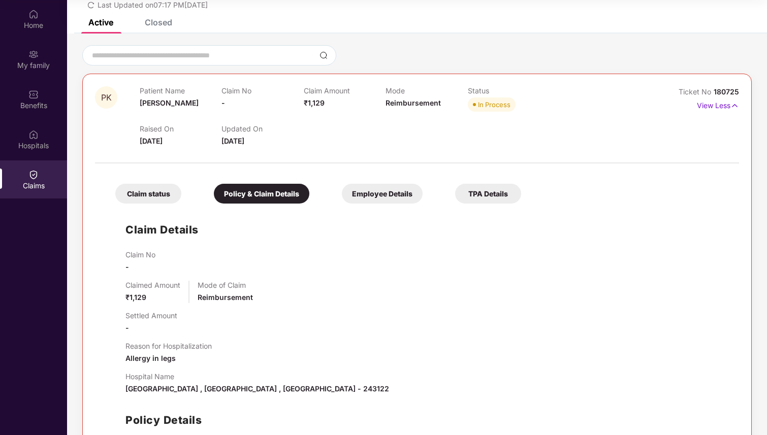 Image resolution: width=767 pixels, height=435 pixels. I want to click on span: 180725, so click(726, 91).